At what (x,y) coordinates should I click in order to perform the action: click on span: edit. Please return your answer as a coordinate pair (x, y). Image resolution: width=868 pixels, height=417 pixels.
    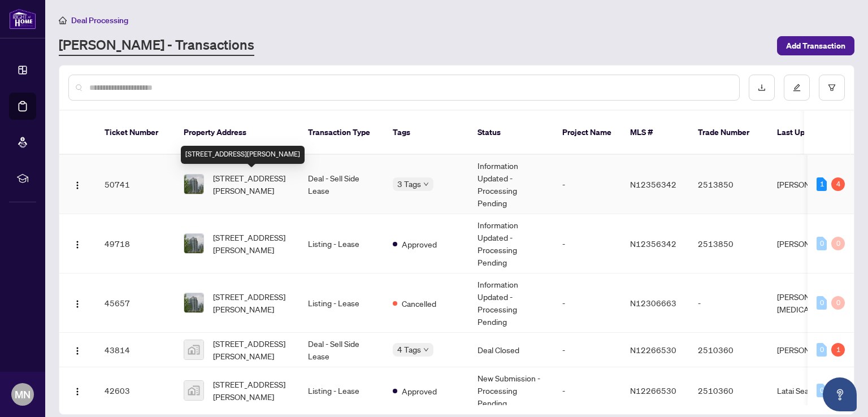
    Looking at the image, I should click on (796, 88).